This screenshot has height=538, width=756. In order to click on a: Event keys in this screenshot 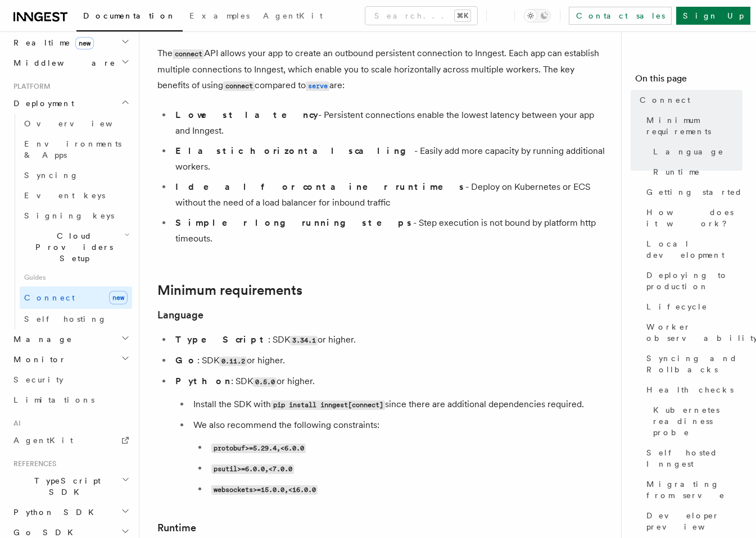, I will do `click(76, 195)`.